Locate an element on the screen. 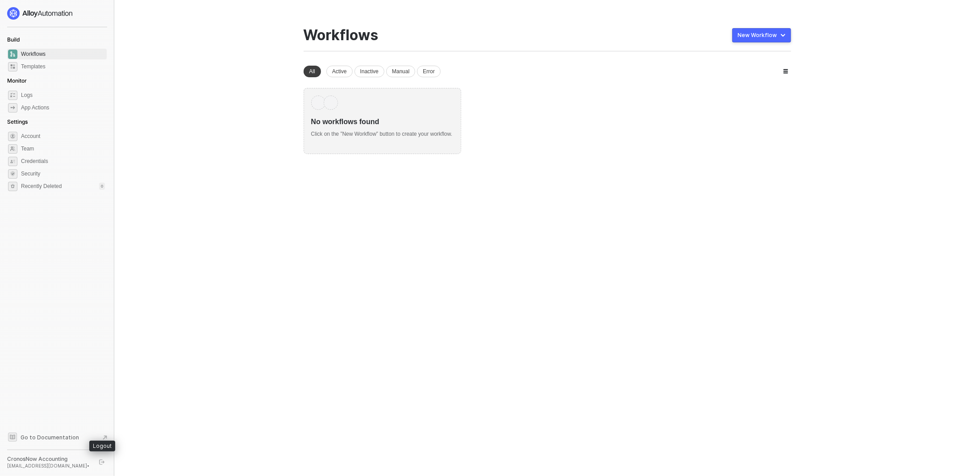 The height and width of the screenshot is (476, 980). div: Logout is located at coordinates (103, 446).